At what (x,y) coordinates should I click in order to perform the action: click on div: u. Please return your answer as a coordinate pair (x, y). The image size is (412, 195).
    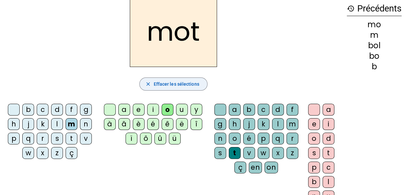
    Looking at the image, I should click on (182, 110).